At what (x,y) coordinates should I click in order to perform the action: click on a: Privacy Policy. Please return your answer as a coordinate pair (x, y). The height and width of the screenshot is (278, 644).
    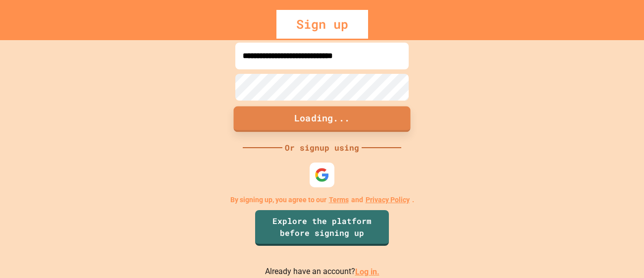
    Looking at the image, I should click on (387, 200).